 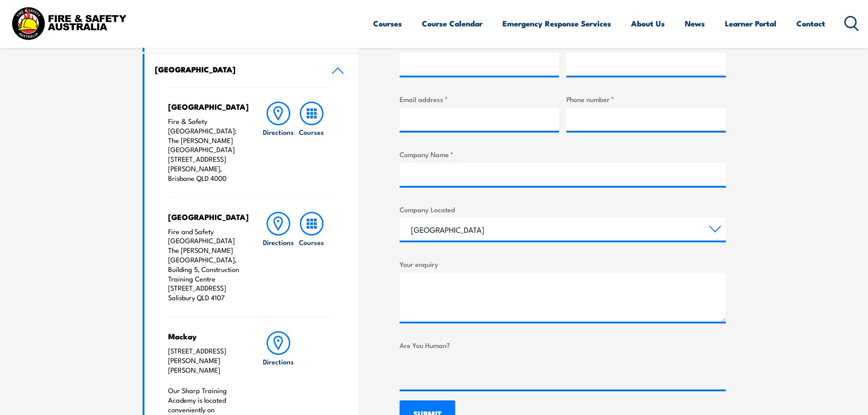 What do you see at coordinates (563, 154) in the screenshot?
I see `label: Company Name` at bounding box center [563, 154].